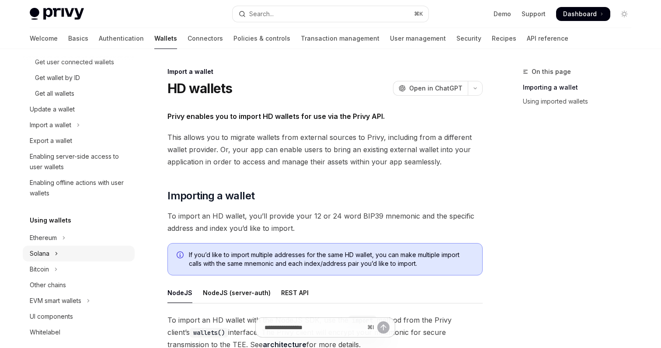 The image size is (661, 348). Describe the element at coordinates (579, 14) in the screenshot. I see `span: Dashboard` at that location.